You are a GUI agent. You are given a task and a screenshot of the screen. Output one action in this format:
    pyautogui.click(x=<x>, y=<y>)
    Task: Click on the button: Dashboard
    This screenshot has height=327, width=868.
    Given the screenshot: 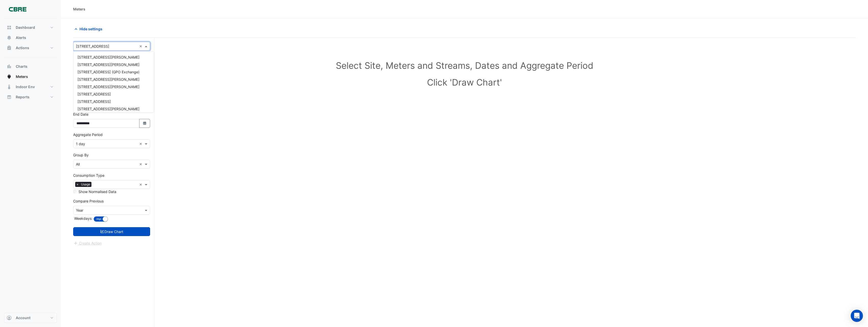 What is the action you would take?
    pyautogui.click(x=31, y=27)
    